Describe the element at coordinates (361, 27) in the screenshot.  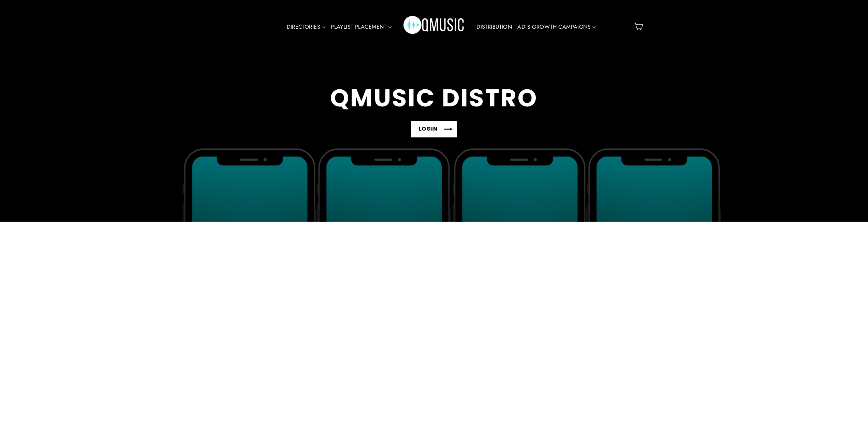
I see `a: PLAYLIST PLACEMENT` at that location.